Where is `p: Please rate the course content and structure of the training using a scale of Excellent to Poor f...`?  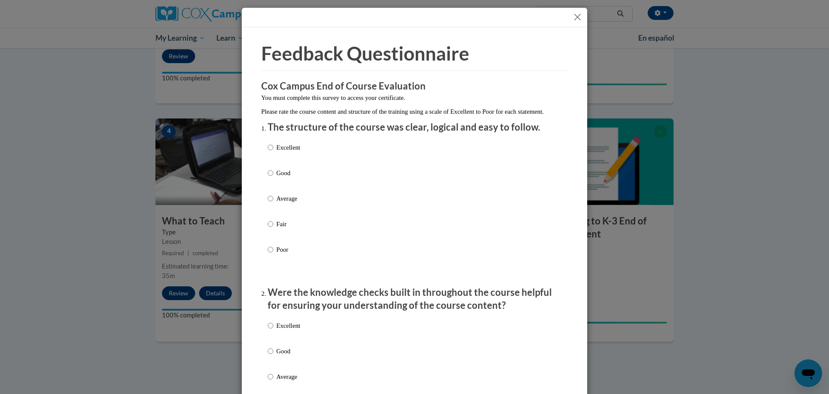 p: Please rate the course content and structure of the training using a scale of Excellent to Poor f... is located at coordinates (415, 111).